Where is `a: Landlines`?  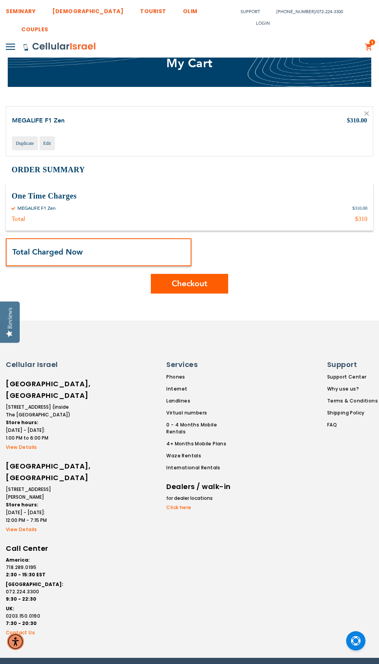
a: Landlines is located at coordinates (201, 401).